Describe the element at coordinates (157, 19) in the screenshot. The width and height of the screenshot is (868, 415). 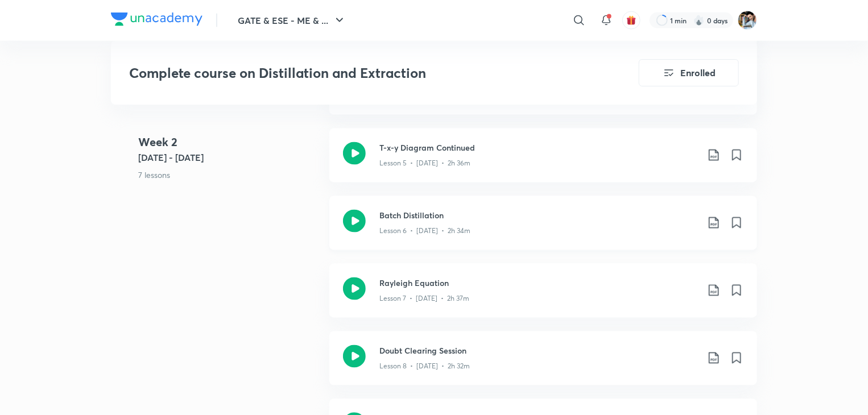
I see `img: Company Logo` at that location.